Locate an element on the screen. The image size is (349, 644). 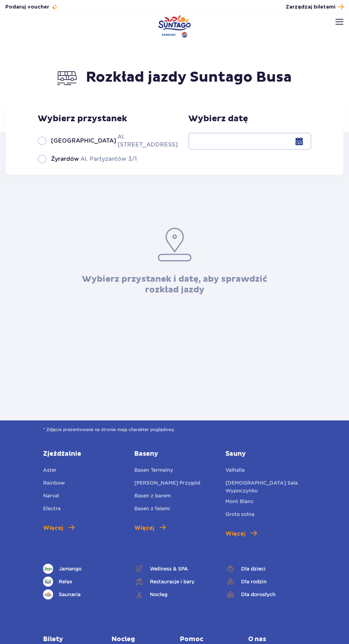
a: Bilety is located at coordinates (72, 639).